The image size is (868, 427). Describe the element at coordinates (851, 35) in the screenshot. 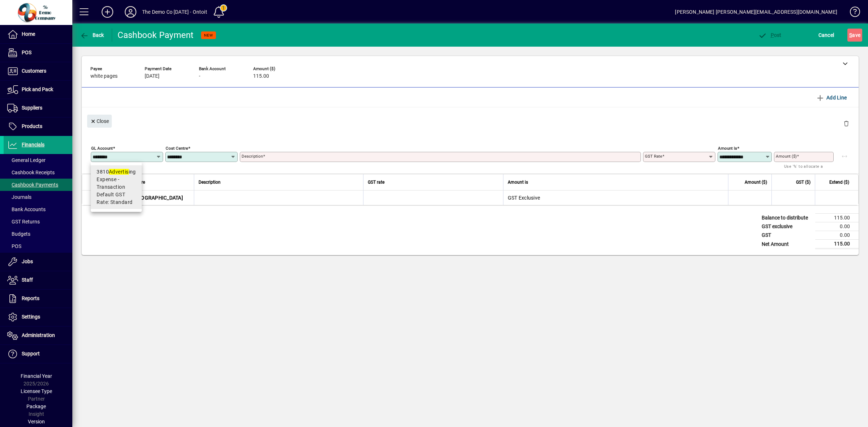

I see `span: S` at that location.